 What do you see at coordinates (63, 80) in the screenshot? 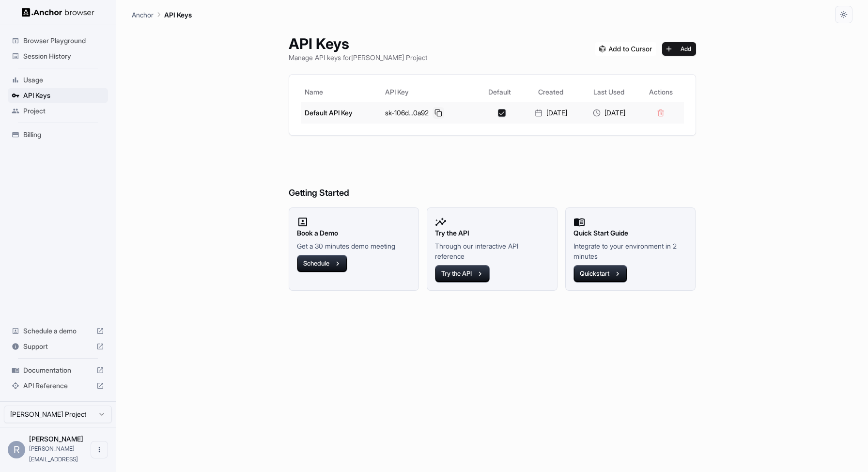
I see `span: Usage` at bounding box center [63, 80].